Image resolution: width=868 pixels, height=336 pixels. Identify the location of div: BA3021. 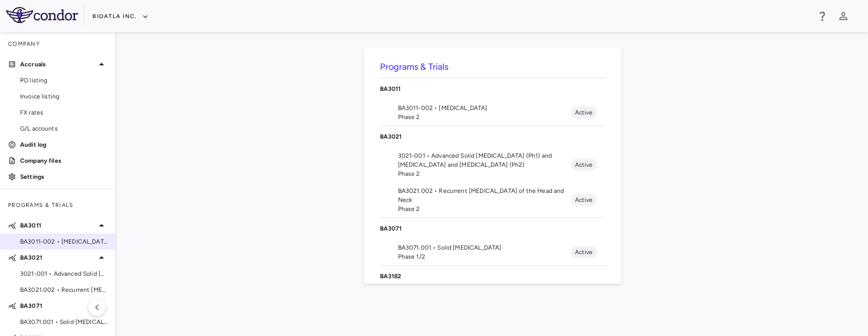
(492, 137).